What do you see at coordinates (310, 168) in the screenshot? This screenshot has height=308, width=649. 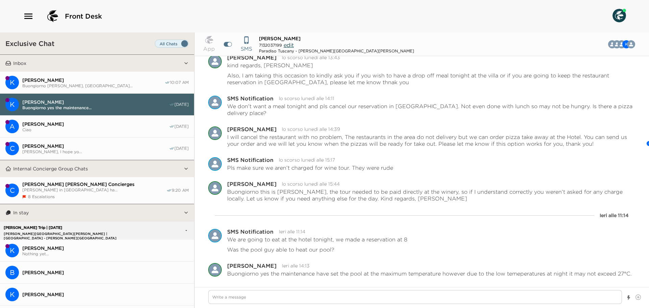 I see `p: Pls make sure we aren’t charged for wine tour. They were rude` at bounding box center [310, 168].